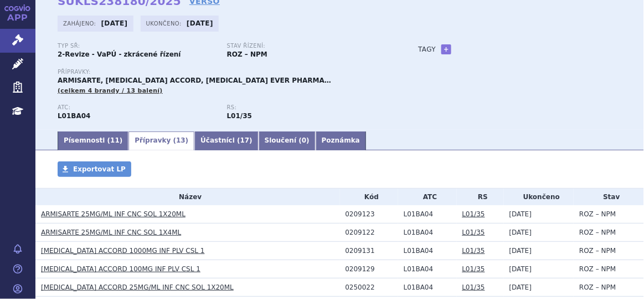 This screenshot has width=644, height=299. What do you see at coordinates (188, 197) in the screenshot?
I see `th: Název` at bounding box center [188, 197].